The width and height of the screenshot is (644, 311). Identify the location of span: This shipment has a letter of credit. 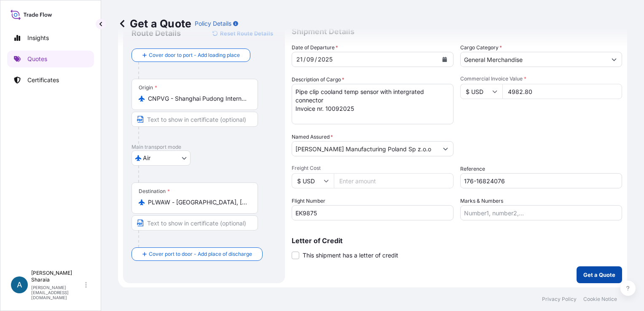
(351, 255).